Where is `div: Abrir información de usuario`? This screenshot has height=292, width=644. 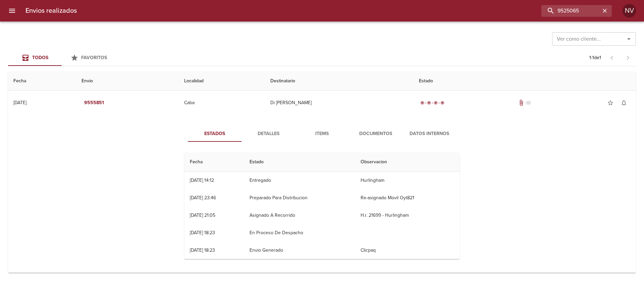
div: Abrir información de usuario is located at coordinates (629, 11).